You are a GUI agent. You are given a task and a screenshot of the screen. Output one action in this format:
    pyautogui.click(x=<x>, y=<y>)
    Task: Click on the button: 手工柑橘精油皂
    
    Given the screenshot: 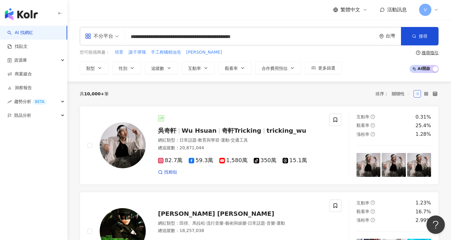 What is the action you would take?
    pyautogui.click(x=166, y=52)
    